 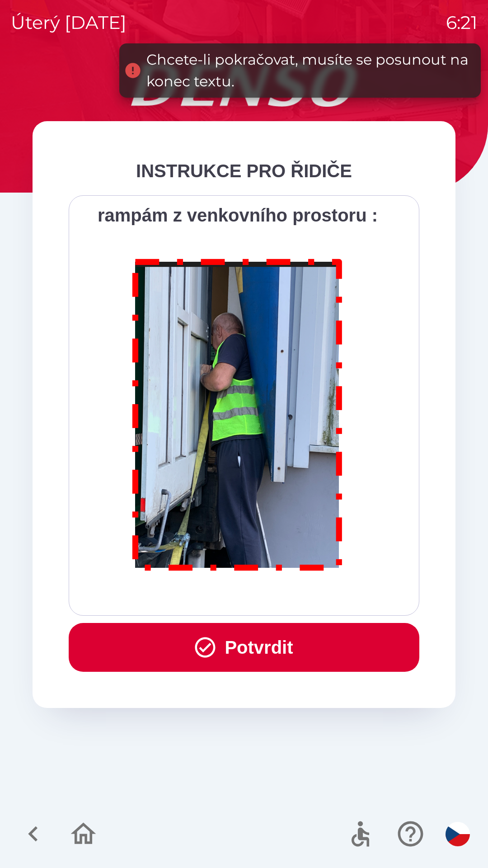 I want to click on p: 6:21, so click(x=462, y=23).